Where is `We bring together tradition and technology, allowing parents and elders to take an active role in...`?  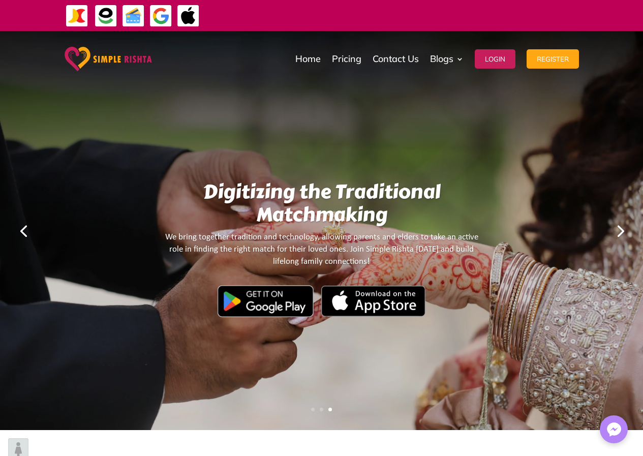 We bring together tradition and technology, allowing parents and elders to take an active role in... is located at coordinates (321, 276).